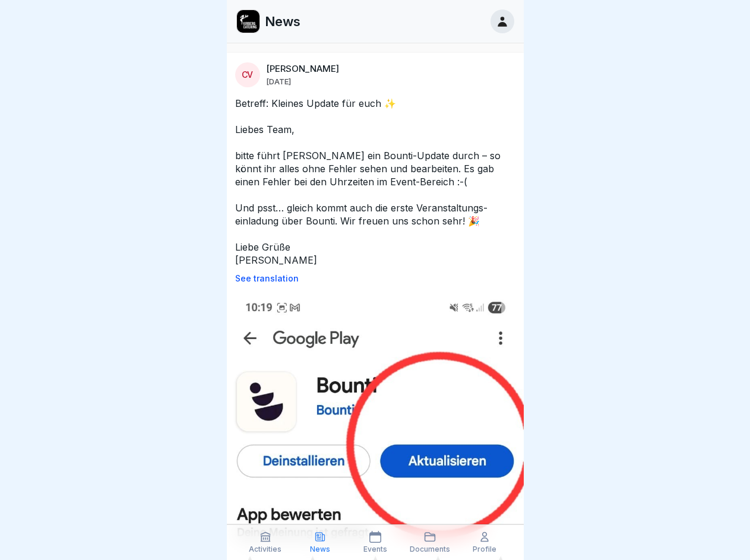  I want to click on p: Profile, so click(485, 549).